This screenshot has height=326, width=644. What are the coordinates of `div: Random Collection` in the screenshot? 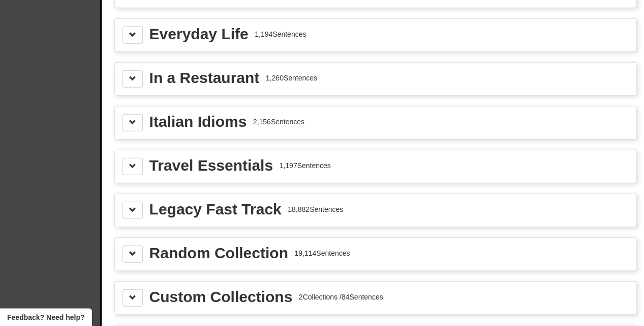 It's located at (218, 253).